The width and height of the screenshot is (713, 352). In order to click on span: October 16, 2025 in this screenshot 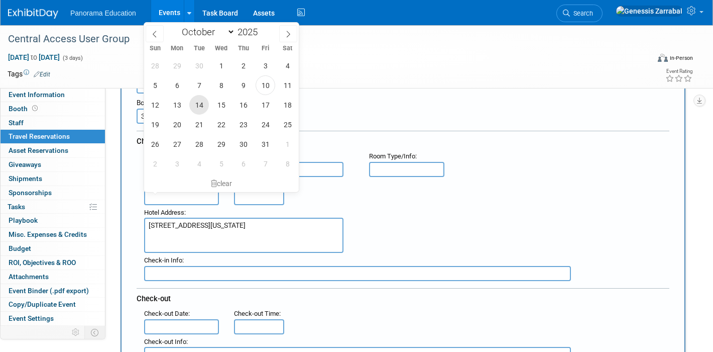, I will do `click(243, 104)`.